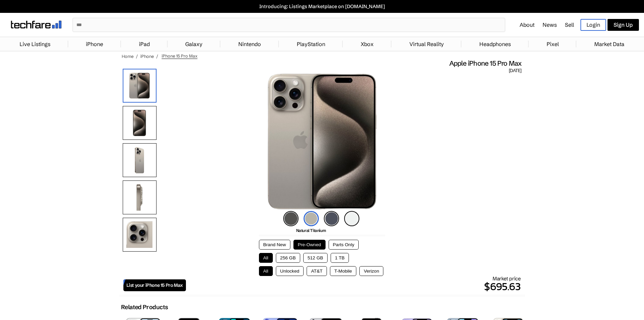  I want to click on a: Nintendo, so click(249, 44).